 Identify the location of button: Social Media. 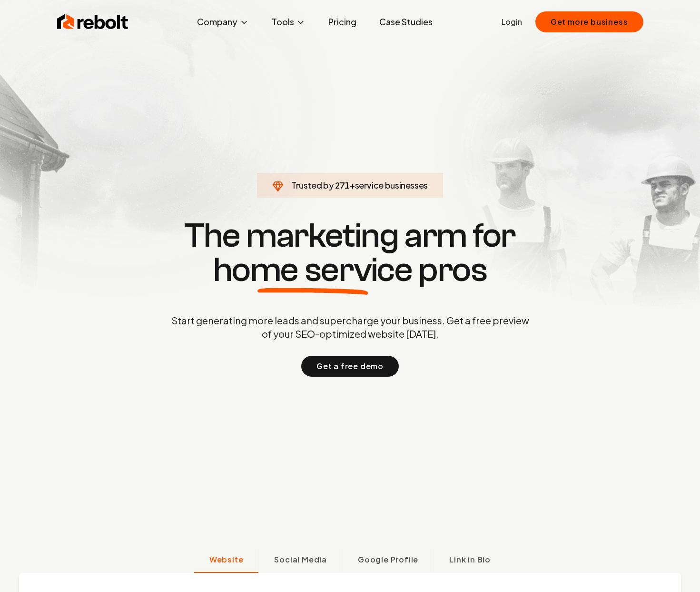
(300, 561).